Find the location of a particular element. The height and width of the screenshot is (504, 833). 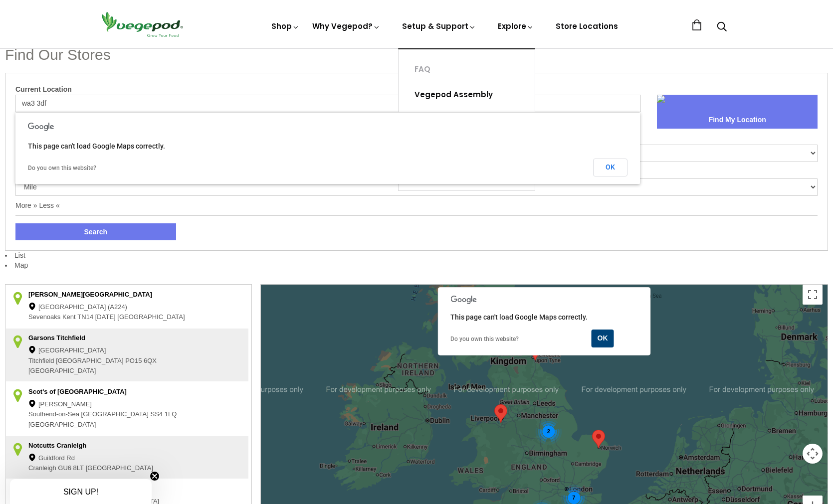

label: Current Location is located at coordinates (417, 90).